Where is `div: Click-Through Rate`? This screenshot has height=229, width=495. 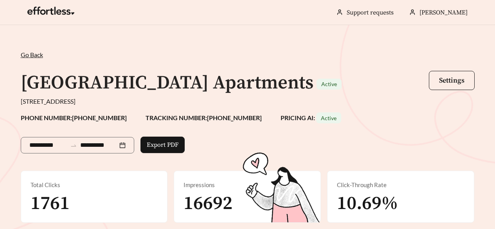 div: Click-Through Rate is located at coordinates (401, 185).